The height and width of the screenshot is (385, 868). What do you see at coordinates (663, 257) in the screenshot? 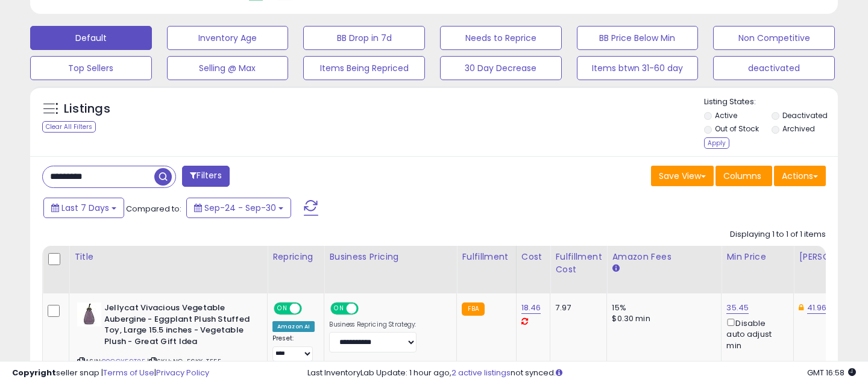
I see `div: Amazon Fees` at bounding box center [663, 257].